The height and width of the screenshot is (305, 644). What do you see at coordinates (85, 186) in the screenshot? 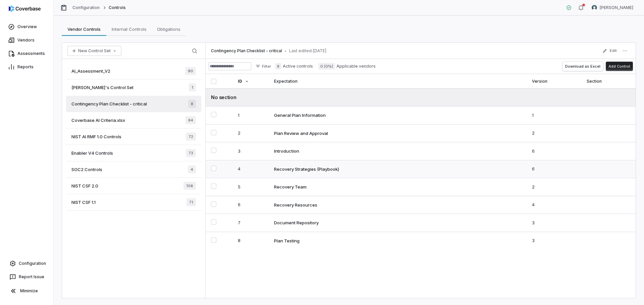
I see `span: NIST CSF 2.0` at bounding box center [85, 186].